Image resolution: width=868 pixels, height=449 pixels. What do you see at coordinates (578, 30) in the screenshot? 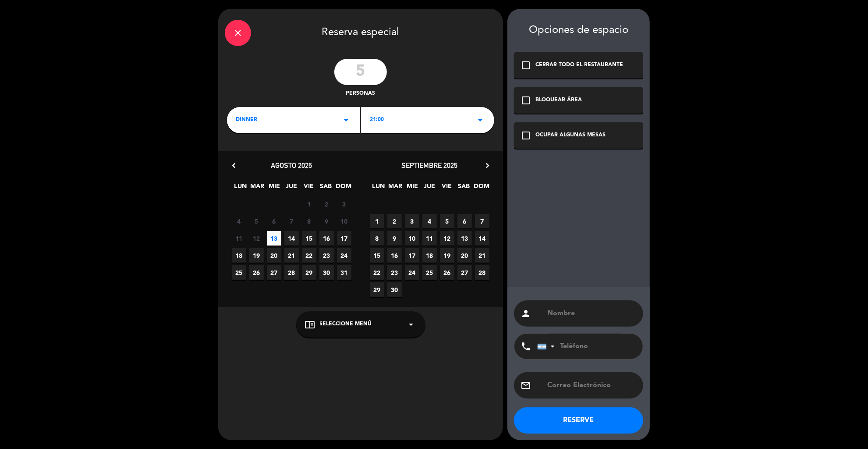
I see `div: Opciones de espacio` at bounding box center [578, 30].